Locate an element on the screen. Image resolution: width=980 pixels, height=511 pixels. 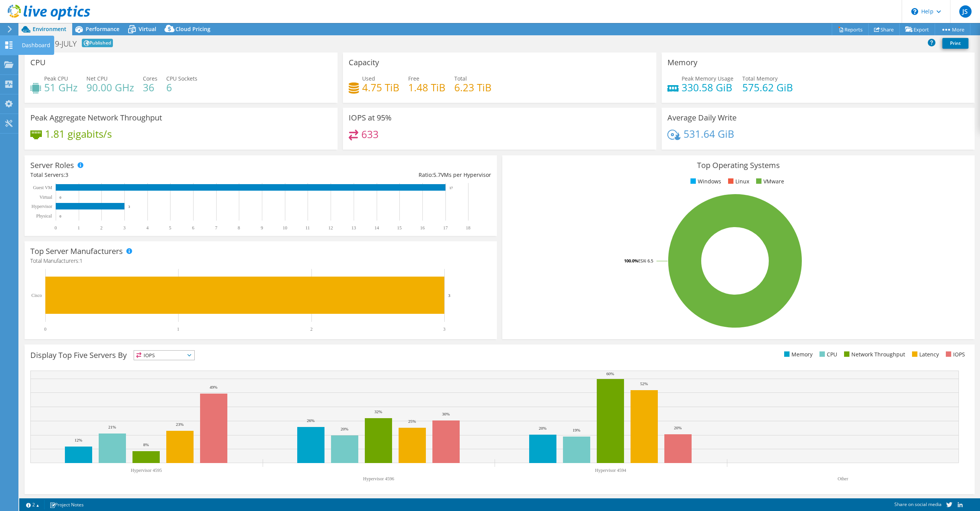
li: Linux is located at coordinates (738, 182).